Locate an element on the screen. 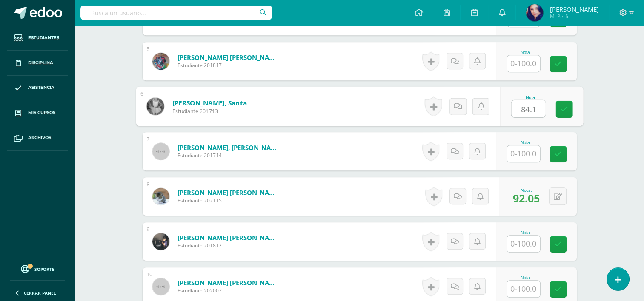 The width and height of the screenshot is (644, 301). span: Cerrar panel is located at coordinates (40, 293).